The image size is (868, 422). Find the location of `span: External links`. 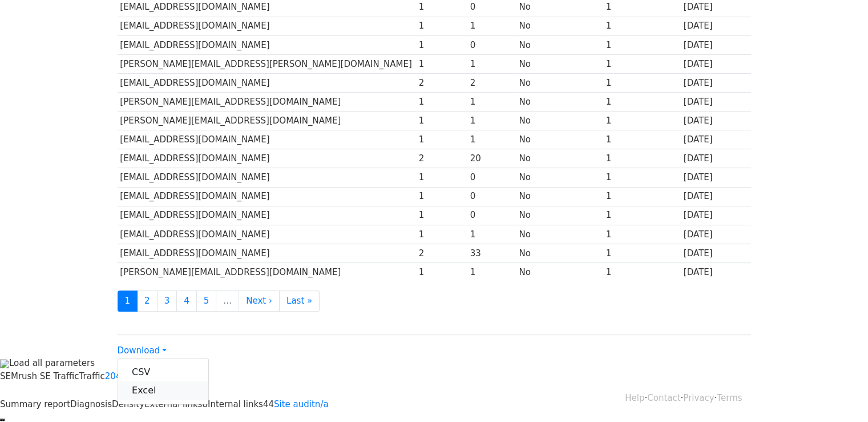

span: External links is located at coordinates (173, 404).